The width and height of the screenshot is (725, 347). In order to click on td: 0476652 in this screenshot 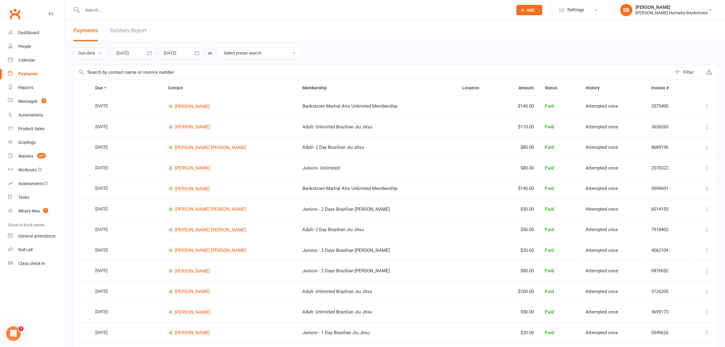, I will do `click(667, 270)`.